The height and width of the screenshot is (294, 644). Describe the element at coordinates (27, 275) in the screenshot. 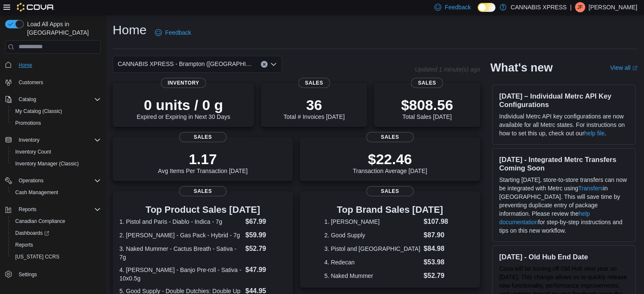

I see `span: Settings` at that location.